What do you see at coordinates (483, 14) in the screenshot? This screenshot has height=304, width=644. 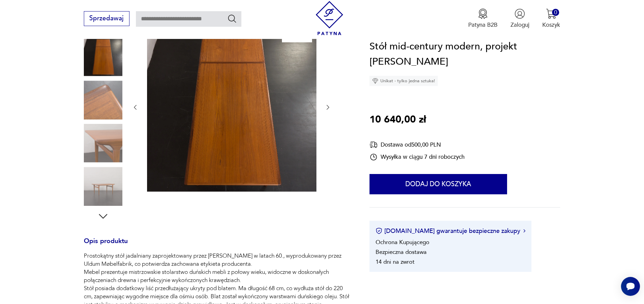 I see `img: Ikona medalu` at bounding box center [483, 14].